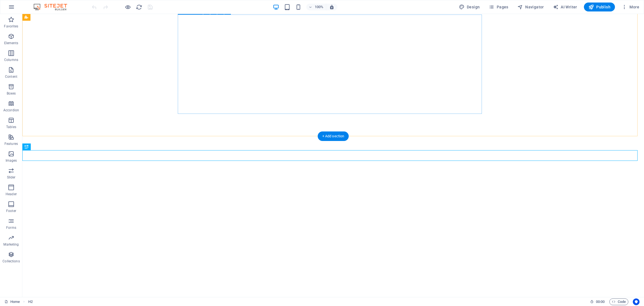  What do you see at coordinates (11, 177) in the screenshot?
I see `p: Slider` at bounding box center [11, 177].